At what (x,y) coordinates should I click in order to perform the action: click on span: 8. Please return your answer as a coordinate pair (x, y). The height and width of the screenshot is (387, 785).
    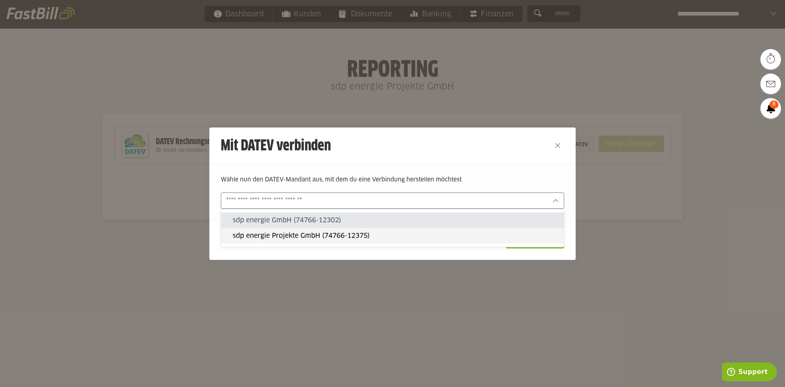
    Looking at the image, I should click on (774, 105).